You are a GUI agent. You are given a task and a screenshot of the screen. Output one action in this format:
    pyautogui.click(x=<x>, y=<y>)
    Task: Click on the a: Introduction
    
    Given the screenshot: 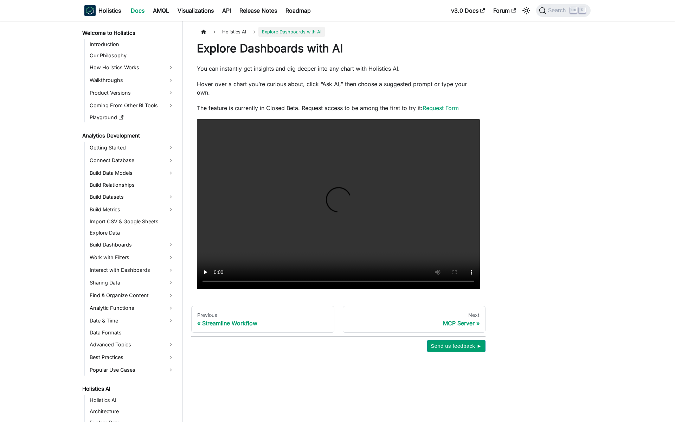 What is the action you would take?
    pyautogui.click(x=132, y=44)
    